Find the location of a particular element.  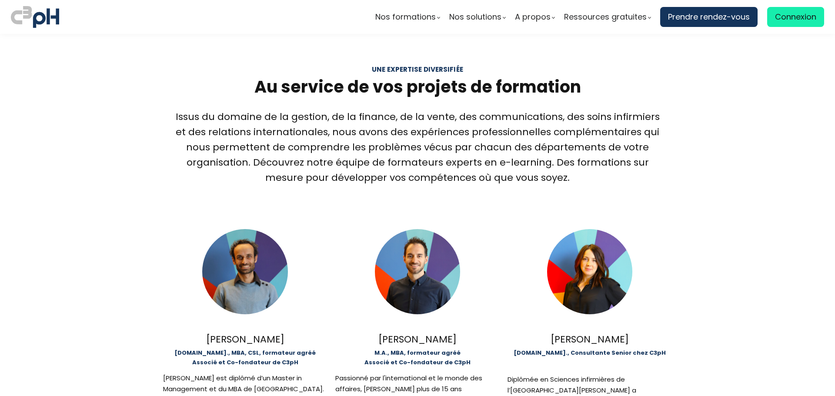

div: Une expertise diversifiée is located at coordinates (417, 69).